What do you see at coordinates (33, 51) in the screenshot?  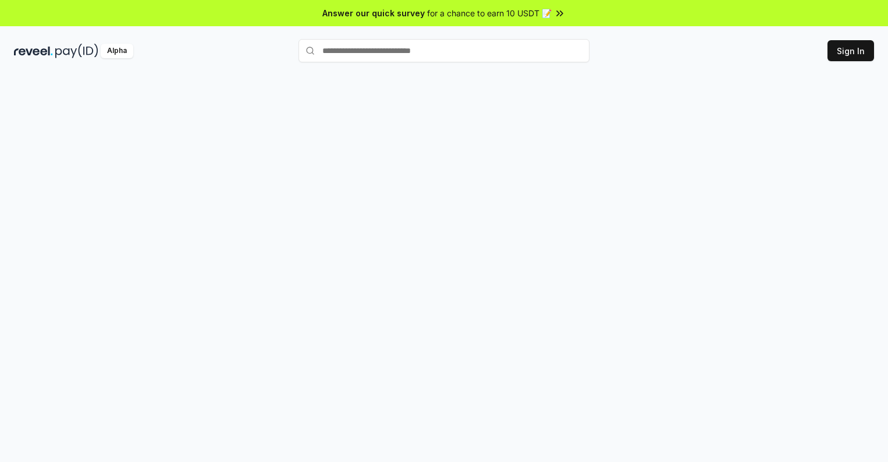 I see `img: reveel_dark` at bounding box center [33, 51].